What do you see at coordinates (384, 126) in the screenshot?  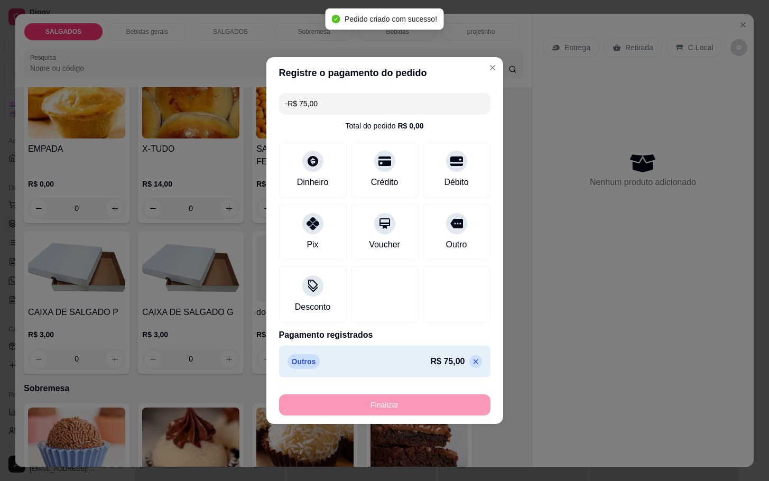 I see `div: Total do pedido` at bounding box center [384, 126].